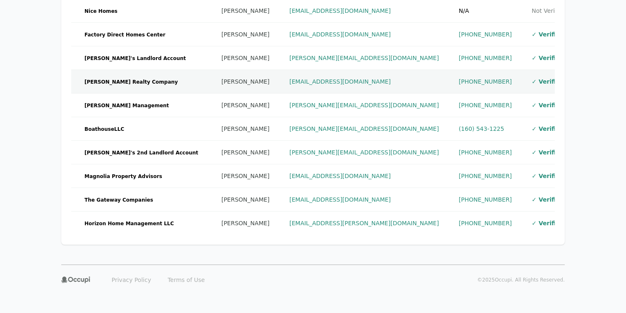 The width and height of the screenshot is (626, 313). What do you see at coordinates (101, 11) in the screenshot?
I see `span: Nice Homes` at bounding box center [101, 11].